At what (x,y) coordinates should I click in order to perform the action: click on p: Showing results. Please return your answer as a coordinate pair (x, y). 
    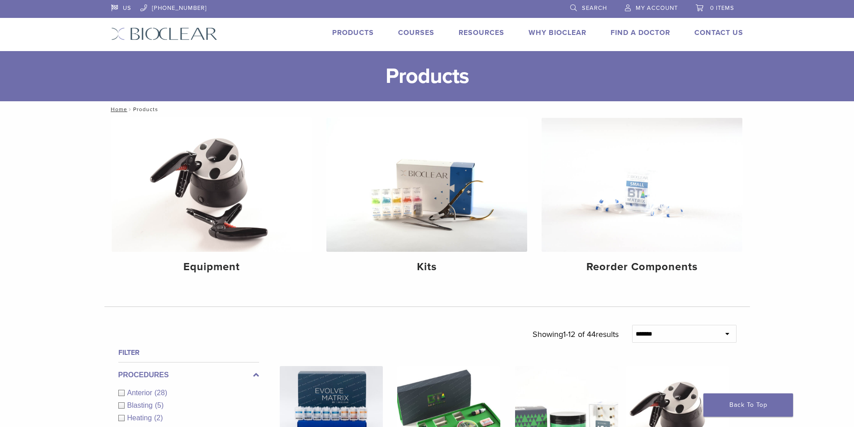
    Looking at the image, I should click on (575, 334).